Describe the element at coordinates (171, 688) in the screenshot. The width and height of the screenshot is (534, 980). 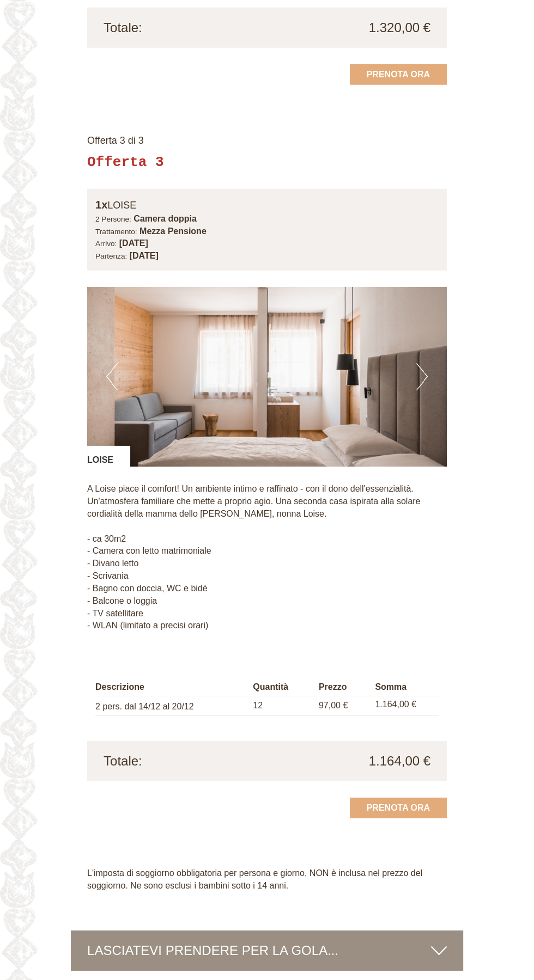
I see `th: Descrizione` at that location.